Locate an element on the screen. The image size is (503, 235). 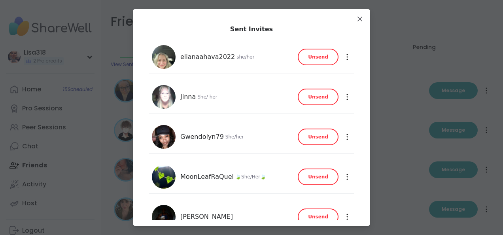
span: She/her is located at coordinates (235, 137).